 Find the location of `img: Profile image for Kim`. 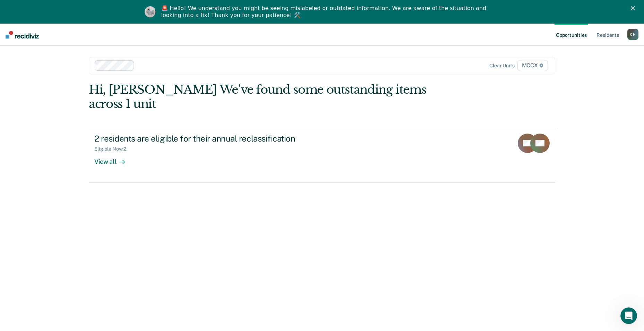

img: Profile image for Kim is located at coordinates (150, 12).